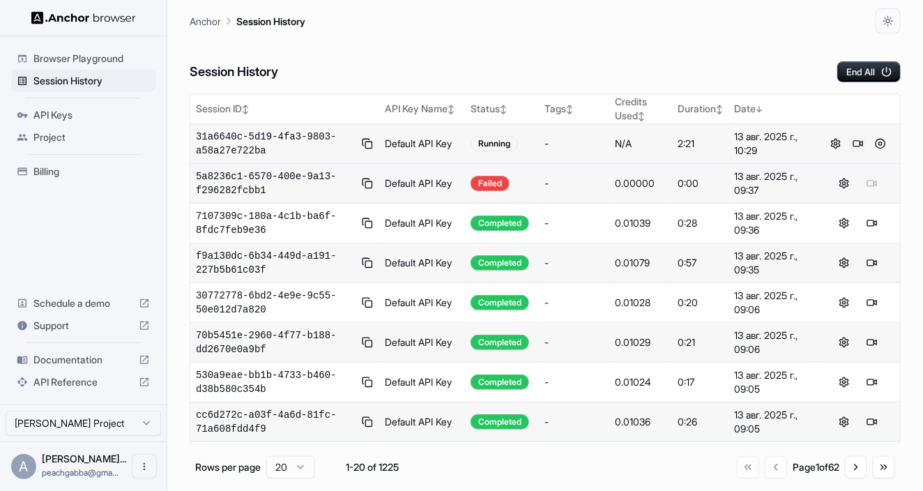  What do you see at coordinates (700, 223) in the screenshot?
I see `div: 0:28` at bounding box center [700, 223].